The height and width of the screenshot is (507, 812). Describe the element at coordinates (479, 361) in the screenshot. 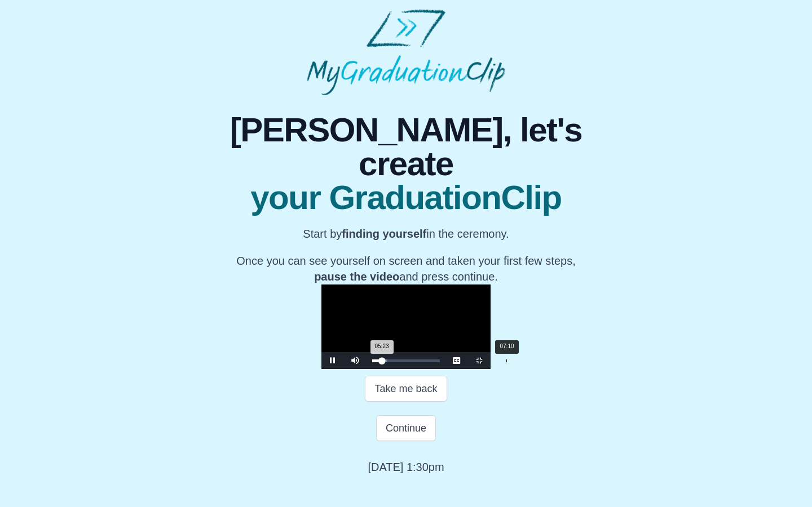

I see `button: Non-Fullscreen` at that location.